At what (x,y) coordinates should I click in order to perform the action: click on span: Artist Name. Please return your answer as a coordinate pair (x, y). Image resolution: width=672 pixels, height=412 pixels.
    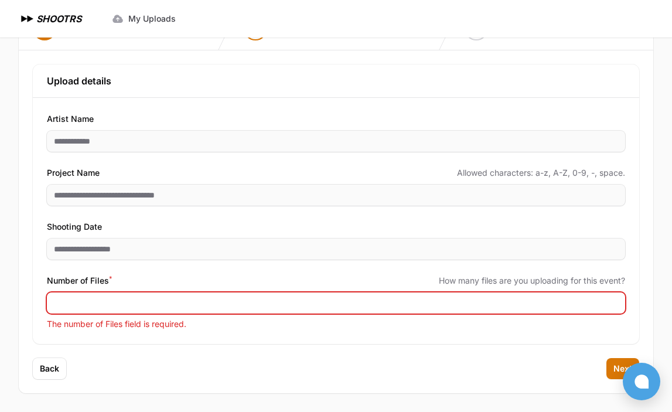
    Looking at the image, I should click on (70, 119).